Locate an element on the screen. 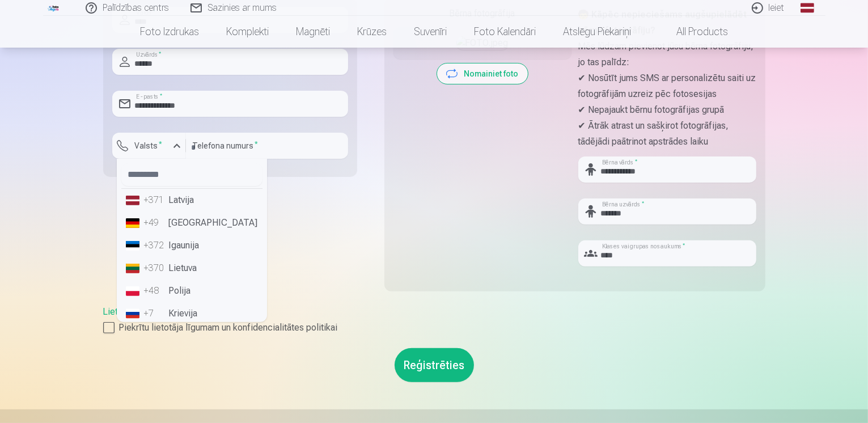 The height and width of the screenshot is (423, 868). a: Lietošanas līgums is located at coordinates (139, 311).